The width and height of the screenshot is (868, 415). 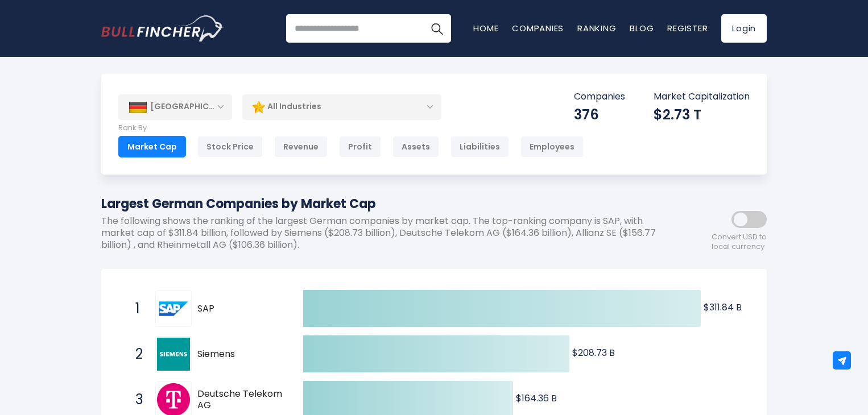 What do you see at coordinates (173, 308) in the screenshot?
I see `img: SAP` at bounding box center [173, 308].